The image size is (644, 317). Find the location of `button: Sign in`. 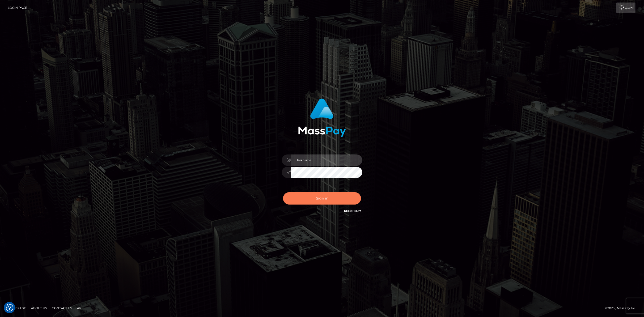

button: Sign in is located at coordinates (322, 199).